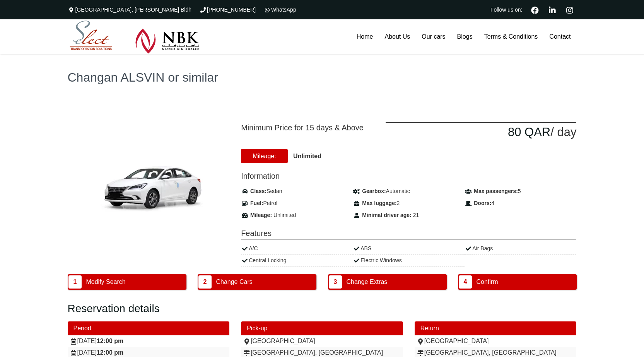  What do you see at coordinates (322, 77) in the screenshot?
I see `h1: Changan ALSVIN or similar` at bounding box center [322, 77].